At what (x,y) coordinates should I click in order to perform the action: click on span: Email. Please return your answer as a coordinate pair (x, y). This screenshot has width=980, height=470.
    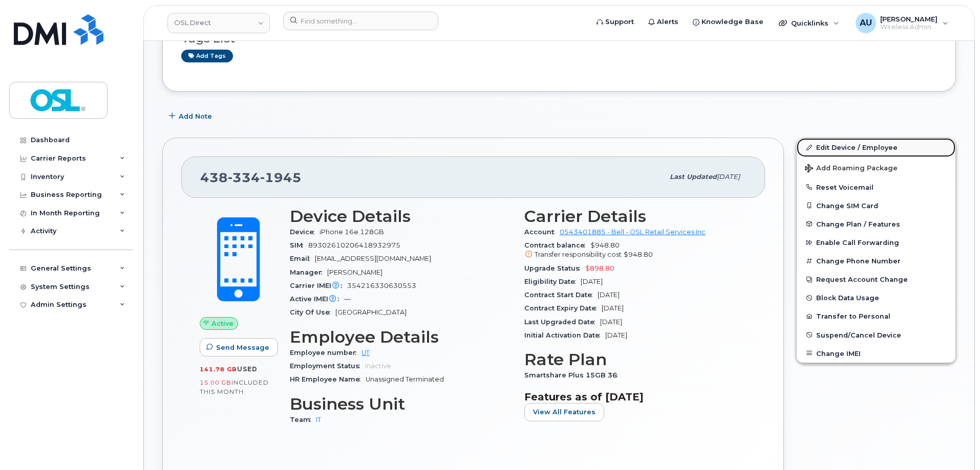
    Looking at the image, I should click on (302, 258).